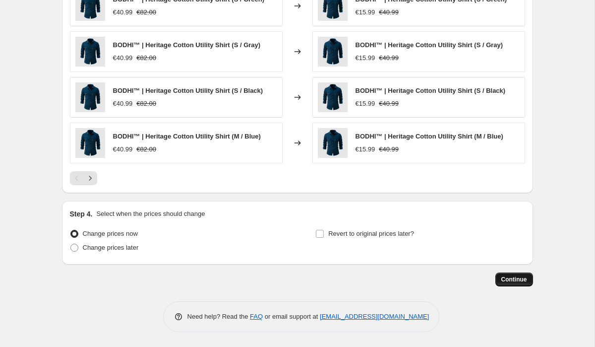  What do you see at coordinates (256, 316) in the screenshot?
I see `a: FAQ` at bounding box center [256, 316].